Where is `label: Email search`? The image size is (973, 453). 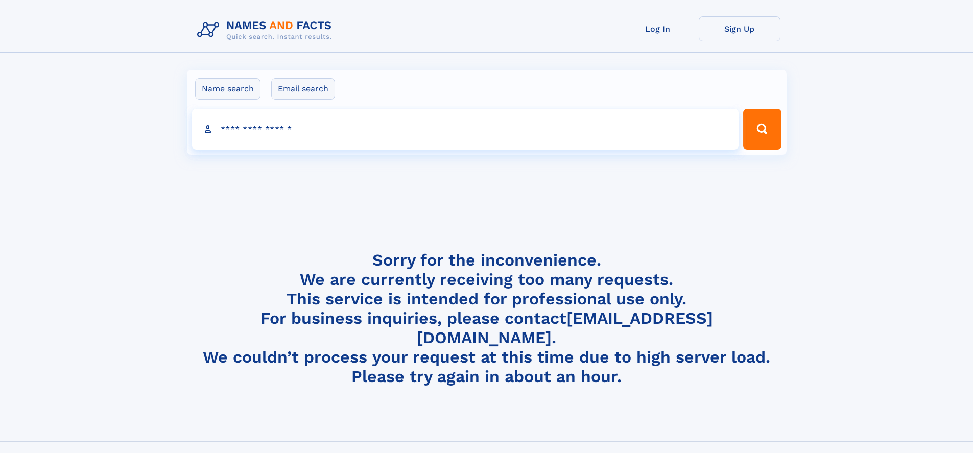
label: Email search is located at coordinates (303, 89).